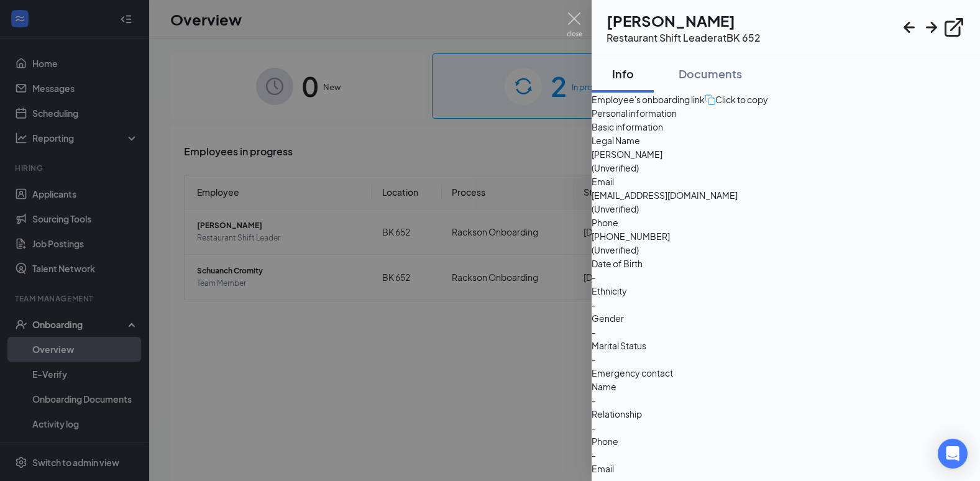 The width and height of the screenshot is (980, 481). I want to click on button: ArrowLeftNew, so click(910, 27).